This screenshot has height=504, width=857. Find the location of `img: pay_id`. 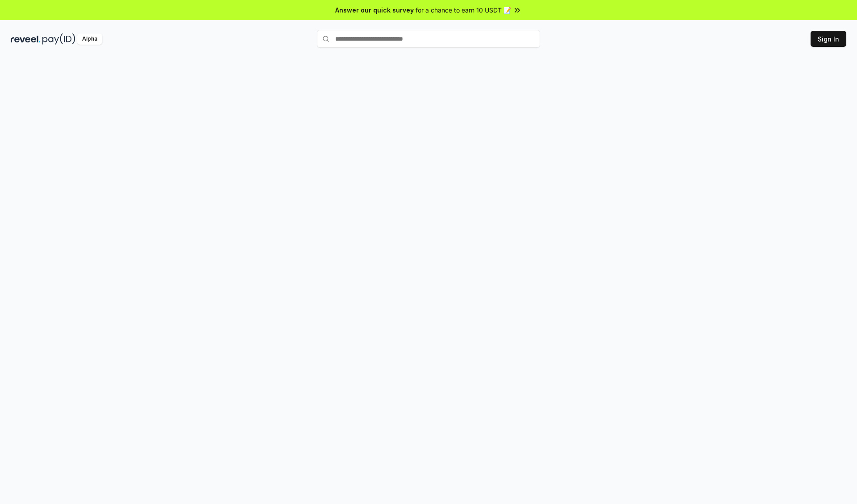

img: pay_id is located at coordinates (59, 39).